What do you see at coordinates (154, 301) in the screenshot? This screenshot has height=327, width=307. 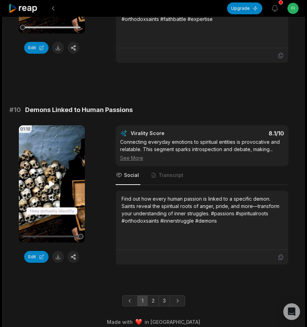 I see `ul: Pagination` at bounding box center [154, 301].